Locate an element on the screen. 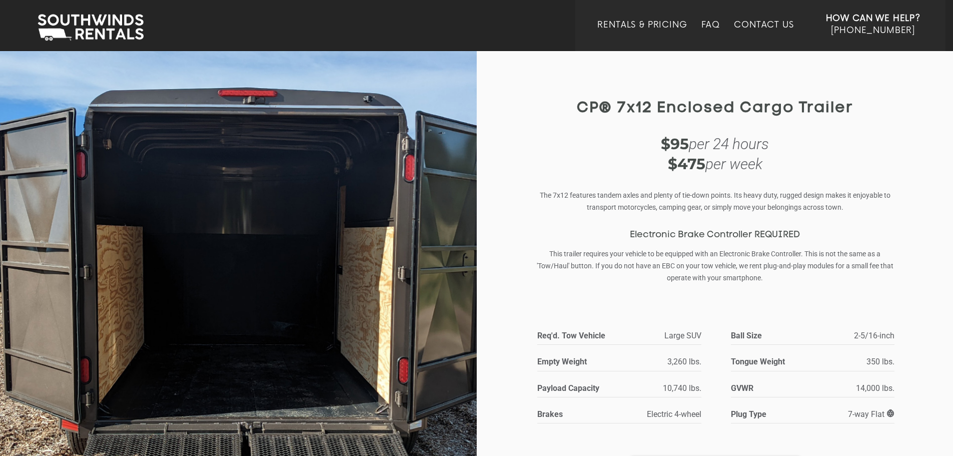 This screenshot has height=456, width=953. h1: CP® 7x12 Enclosed Cargo Trailer is located at coordinates (715, 108).